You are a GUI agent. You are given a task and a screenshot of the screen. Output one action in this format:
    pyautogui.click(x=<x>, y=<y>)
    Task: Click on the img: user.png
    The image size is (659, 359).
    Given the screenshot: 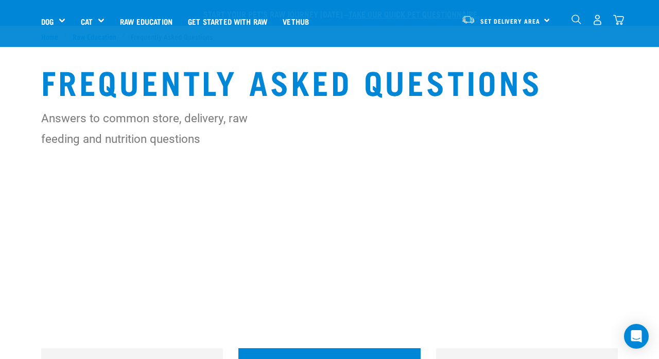 What is the action you would take?
    pyautogui.click(x=598, y=20)
    